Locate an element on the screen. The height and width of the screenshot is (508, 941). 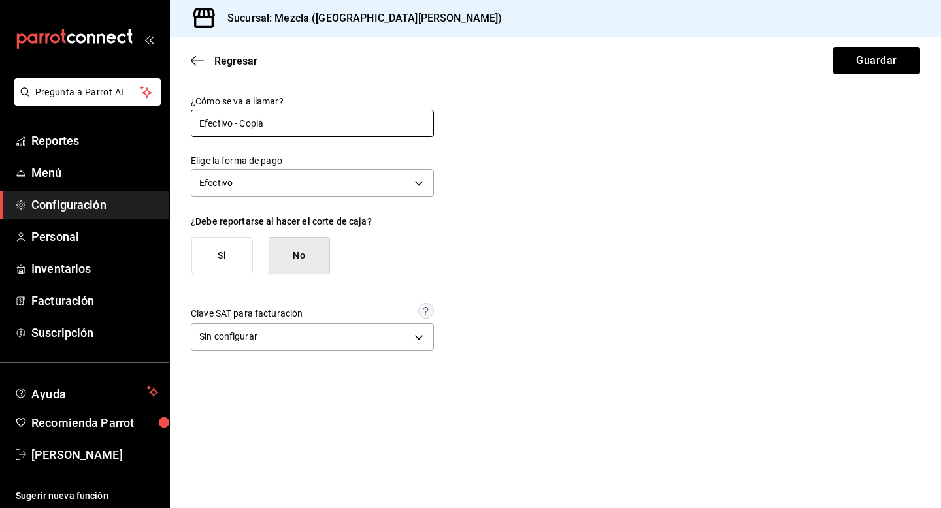
button: Si is located at coordinates (222, 256).